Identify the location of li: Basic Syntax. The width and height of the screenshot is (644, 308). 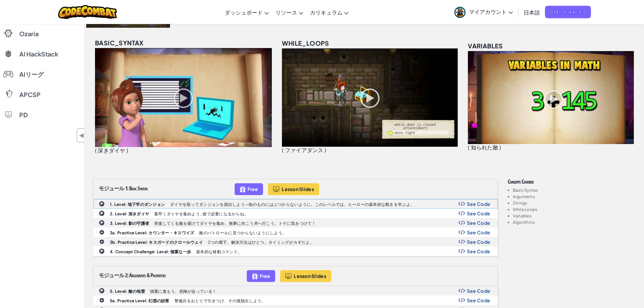
(575, 190).